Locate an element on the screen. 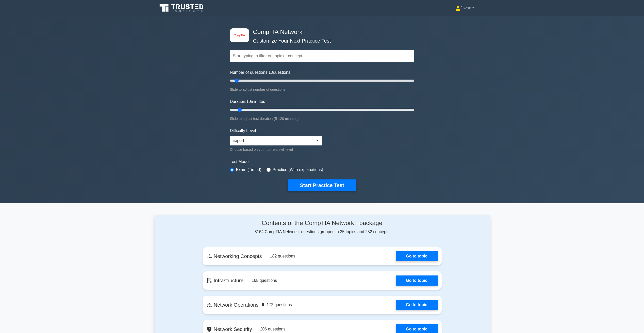 The width and height of the screenshot is (644, 333). label: Duration: minutes is located at coordinates (248, 102).